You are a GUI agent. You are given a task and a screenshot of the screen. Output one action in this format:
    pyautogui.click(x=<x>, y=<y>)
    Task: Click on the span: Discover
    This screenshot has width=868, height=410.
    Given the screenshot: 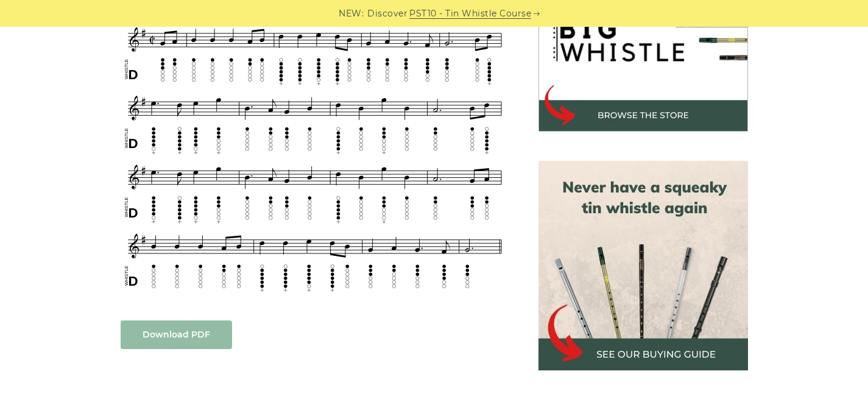 What is the action you would take?
    pyautogui.click(x=387, y=14)
    